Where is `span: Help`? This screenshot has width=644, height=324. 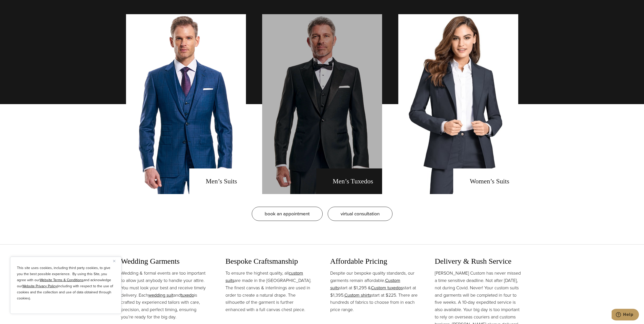 span: Help is located at coordinates (16, 6).